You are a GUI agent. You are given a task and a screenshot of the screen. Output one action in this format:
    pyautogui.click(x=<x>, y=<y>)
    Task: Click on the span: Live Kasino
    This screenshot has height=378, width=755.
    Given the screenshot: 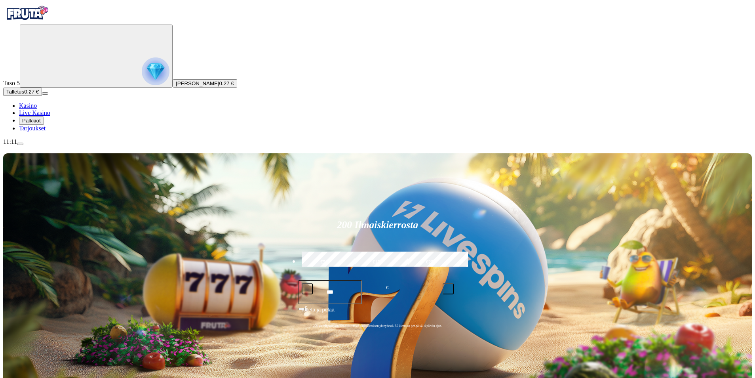 What is the action you would take?
    pyautogui.click(x=34, y=112)
    